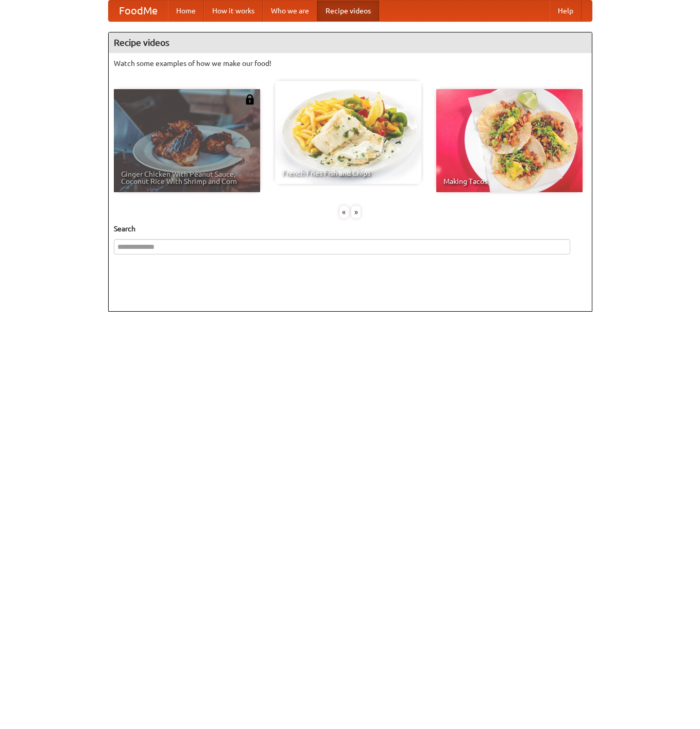  I want to click on img: 483408.png, so click(250, 99).